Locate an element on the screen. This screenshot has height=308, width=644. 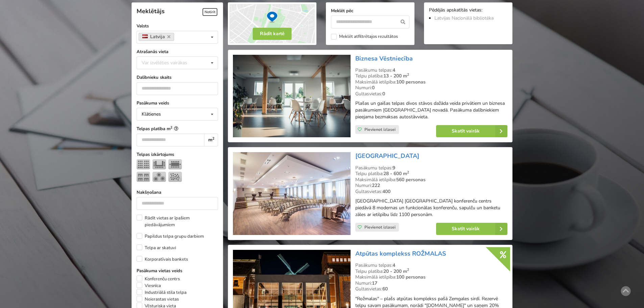
label: Industriālā stila telpa is located at coordinates (161, 293).